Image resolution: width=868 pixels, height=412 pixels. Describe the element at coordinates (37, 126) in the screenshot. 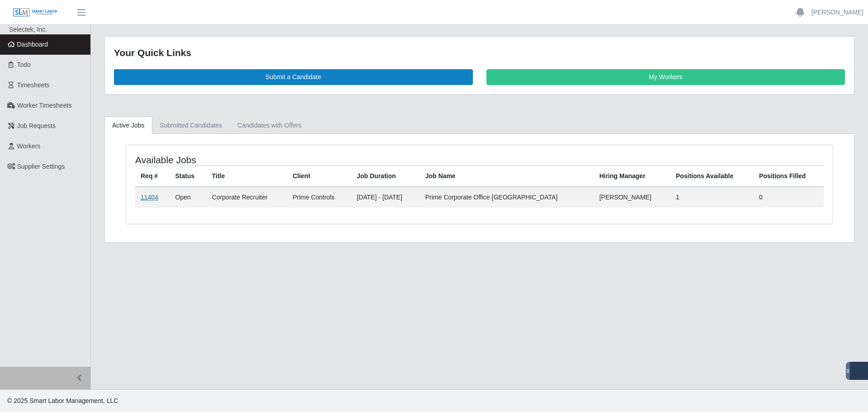

I see `span: Job Requests` at that location.